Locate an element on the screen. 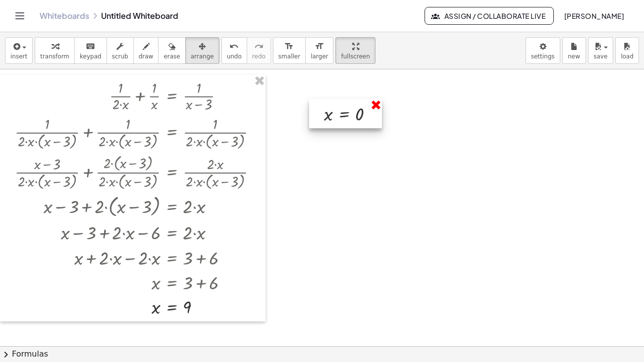 Image resolution: width=644 pixels, height=362 pixels. span: insert is located at coordinates (19, 57).